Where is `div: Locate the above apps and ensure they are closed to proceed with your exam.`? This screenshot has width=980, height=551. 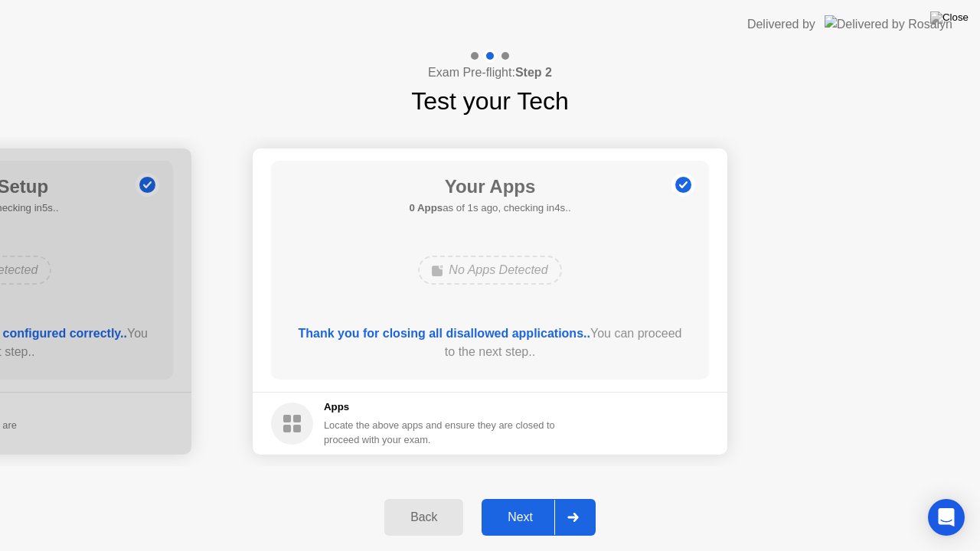 div: Locate the above apps and ensure they are closed to proceed with your exam. is located at coordinates (440, 432).